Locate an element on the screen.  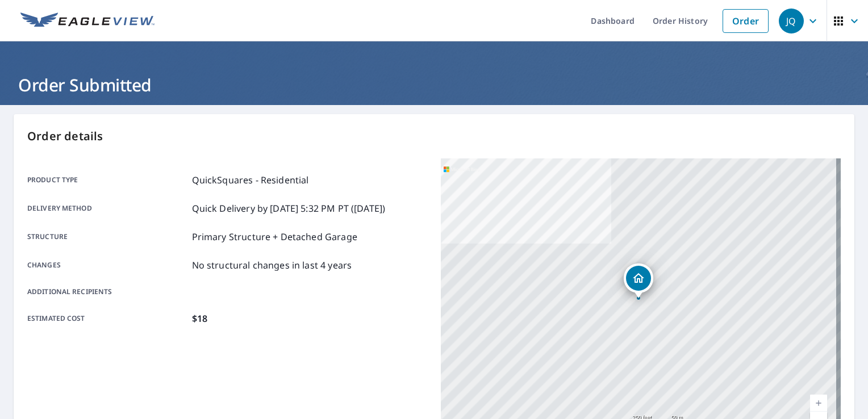
p: Order details is located at coordinates (434, 136).